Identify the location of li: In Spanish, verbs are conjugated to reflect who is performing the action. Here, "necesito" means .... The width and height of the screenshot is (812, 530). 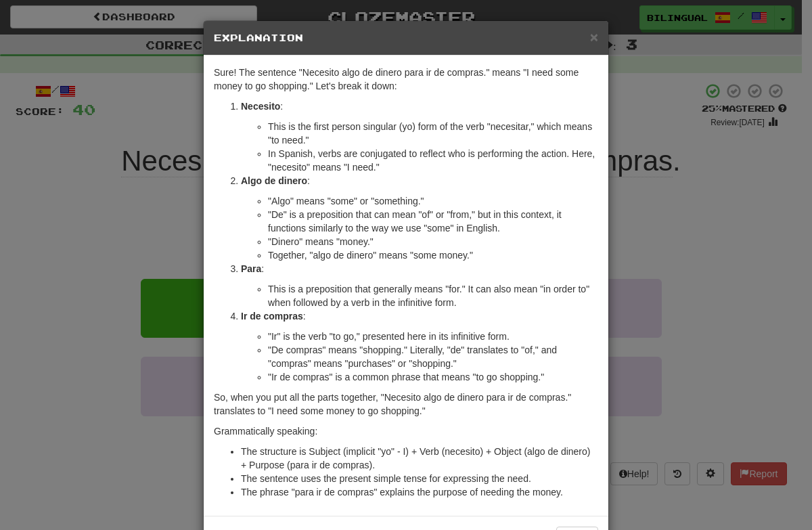
(433, 161).